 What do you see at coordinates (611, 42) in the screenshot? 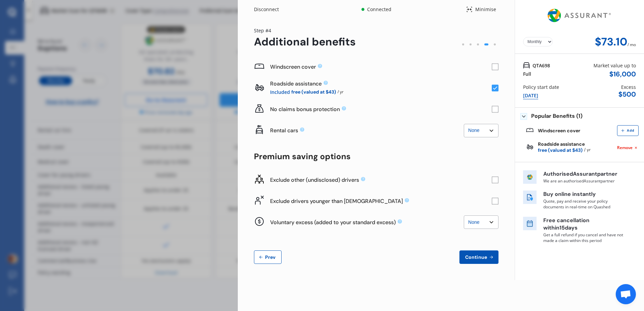
I see `div: $73.10` at bounding box center [611, 42].